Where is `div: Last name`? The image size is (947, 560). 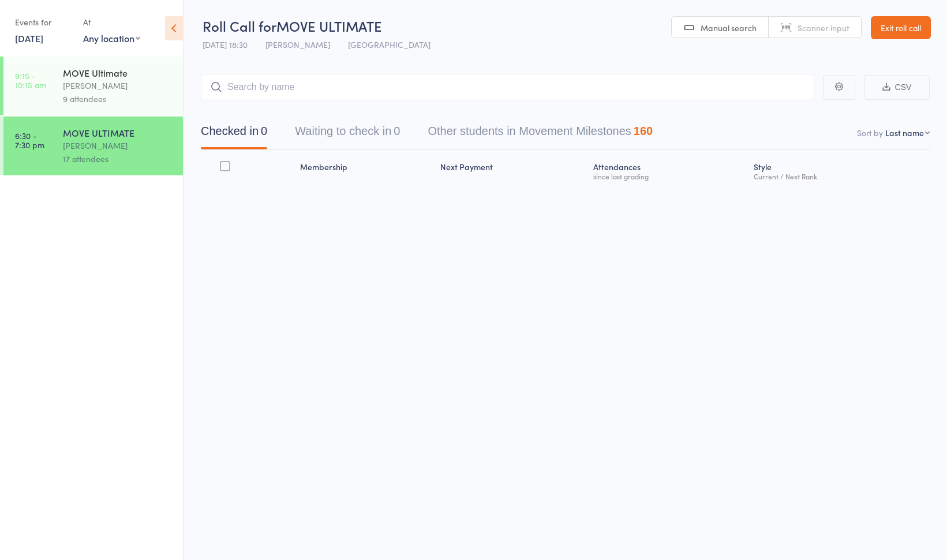
div: Last name is located at coordinates (904, 133).